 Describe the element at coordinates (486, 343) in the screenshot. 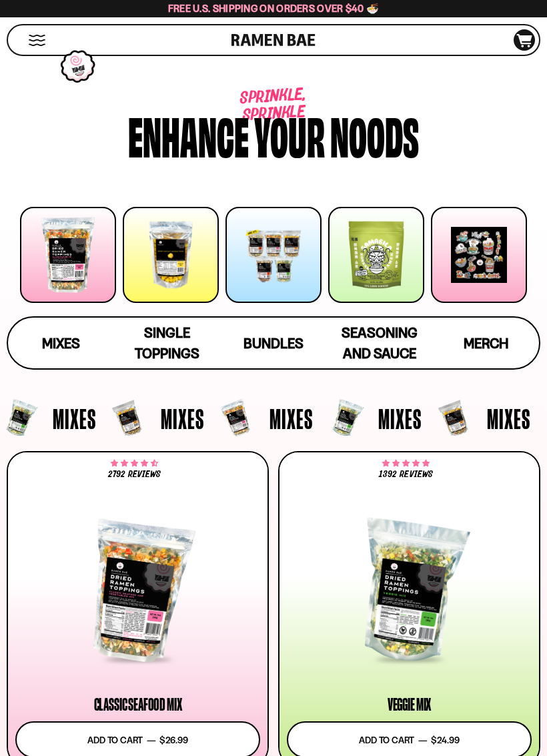

I see `a: Merch` at that location.